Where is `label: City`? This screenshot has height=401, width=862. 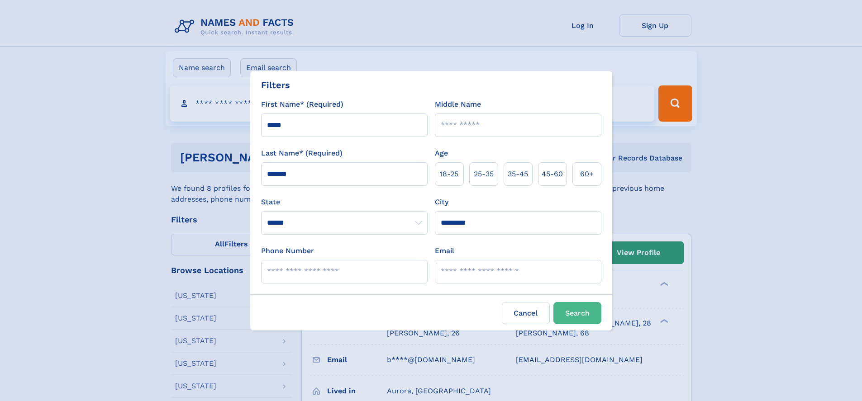 label: City is located at coordinates (441, 202).